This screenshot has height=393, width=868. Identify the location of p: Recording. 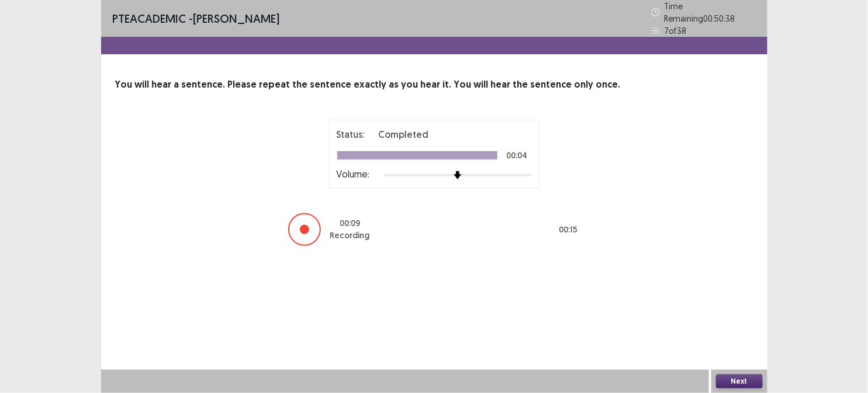
(350, 235).